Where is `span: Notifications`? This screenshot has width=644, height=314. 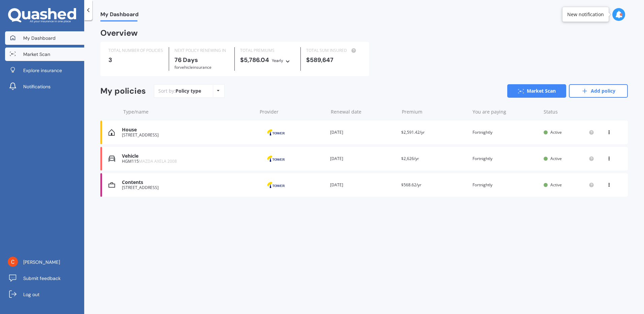
span: Notifications is located at coordinates (37, 87).